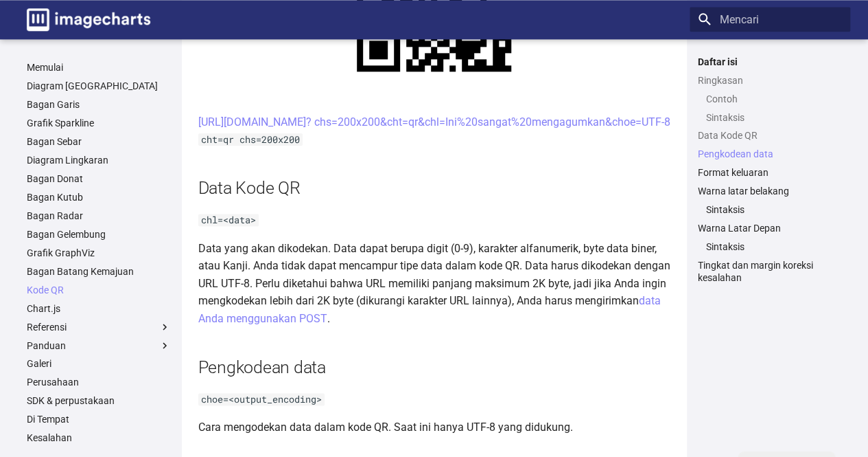 The image size is (868, 457). What do you see at coordinates (53, 381) in the screenshot?
I see `font: Perusahaan` at bounding box center [53, 381].